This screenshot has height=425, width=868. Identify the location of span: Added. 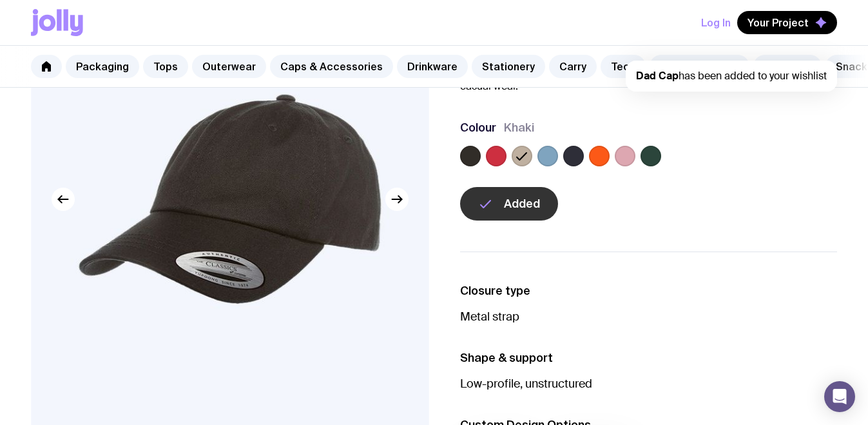
(522, 203).